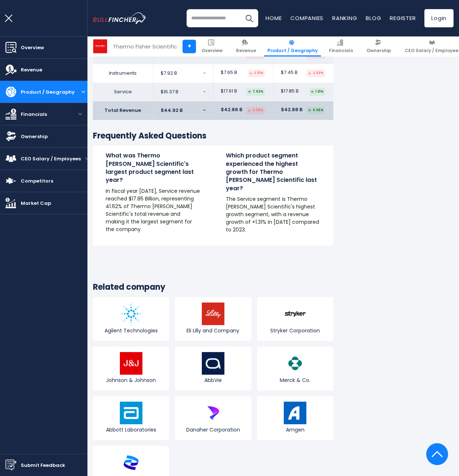 The image size is (459, 476). What do you see at coordinates (37, 181) in the screenshot?
I see `span: Competitors` at bounding box center [37, 181].